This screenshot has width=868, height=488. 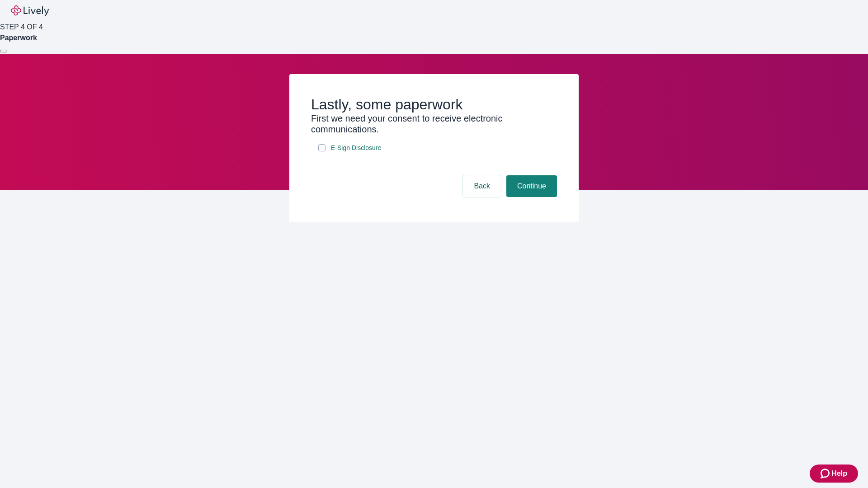 I want to click on span: Help, so click(x=839, y=474).